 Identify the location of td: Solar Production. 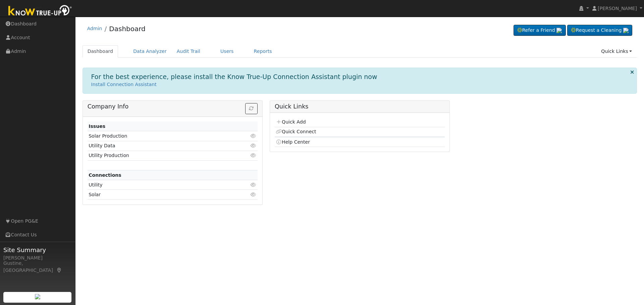
(159, 136).